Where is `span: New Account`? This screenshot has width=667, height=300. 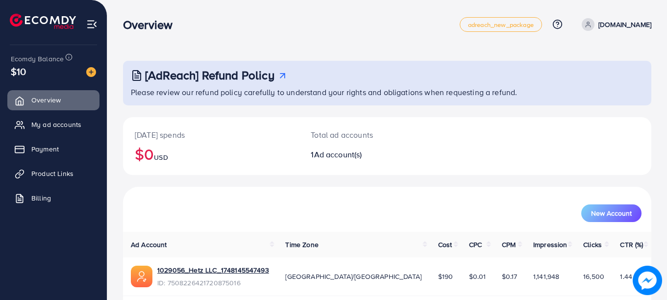 span: New Account is located at coordinates (611, 213).